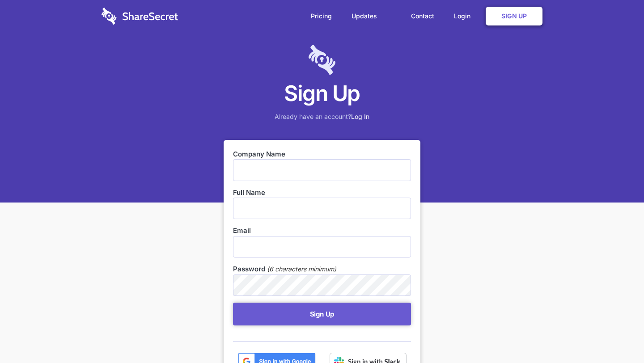 The width and height of the screenshot is (644, 363). Describe the element at coordinates (321, 16) in the screenshot. I see `a: Pricing` at that location.